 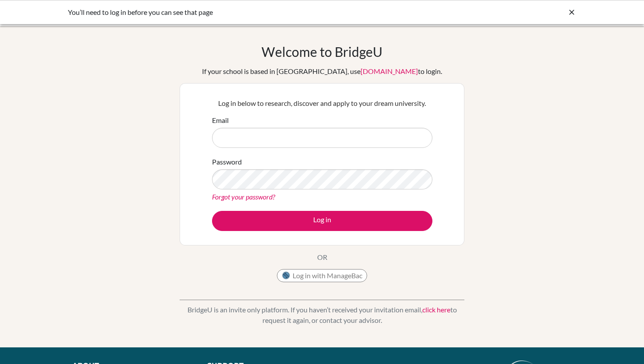 What do you see at coordinates (322, 316) in the screenshot?
I see `p: BridgeU is an invite only platform. If you haven’t received your invitation email, to request it ...` at bounding box center [322, 316].